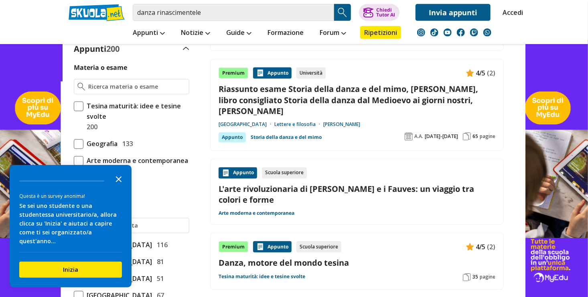 The image size is (588, 297). I want to click on span: 51, so click(159, 279).